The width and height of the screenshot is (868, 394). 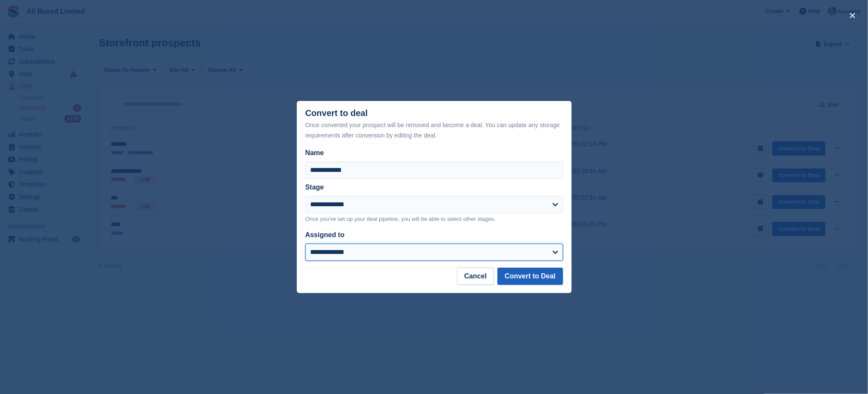 What do you see at coordinates (315, 187) in the screenshot?
I see `label: Stage` at bounding box center [315, 187].